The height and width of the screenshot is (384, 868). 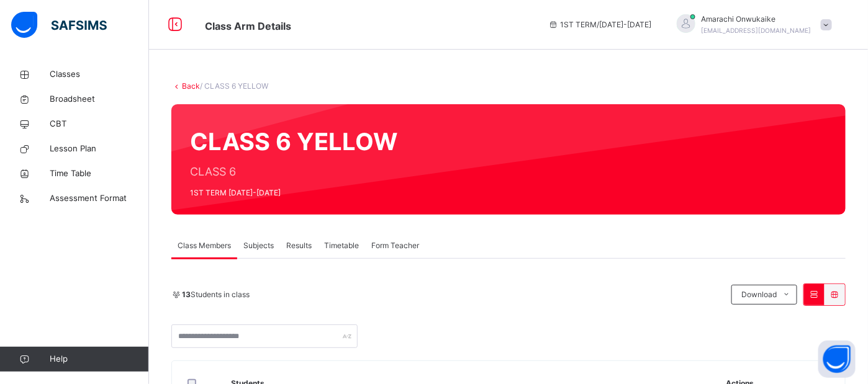 What do you see at coordinates (191, 86) in the screenshot?
I see `a: Back` at bounding box center [191, 86].